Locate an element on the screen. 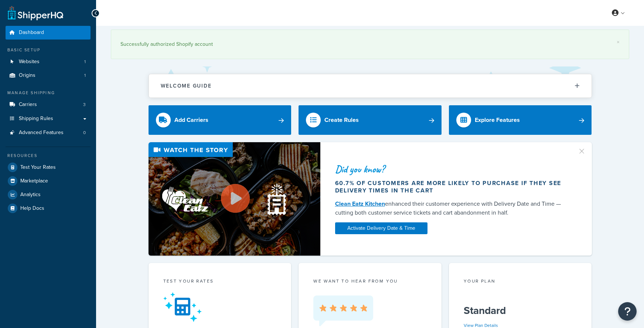 Image resolution: width=644 pixels, height=328 pixels. span: Test Your Rates is located at coordinates (38, 167).